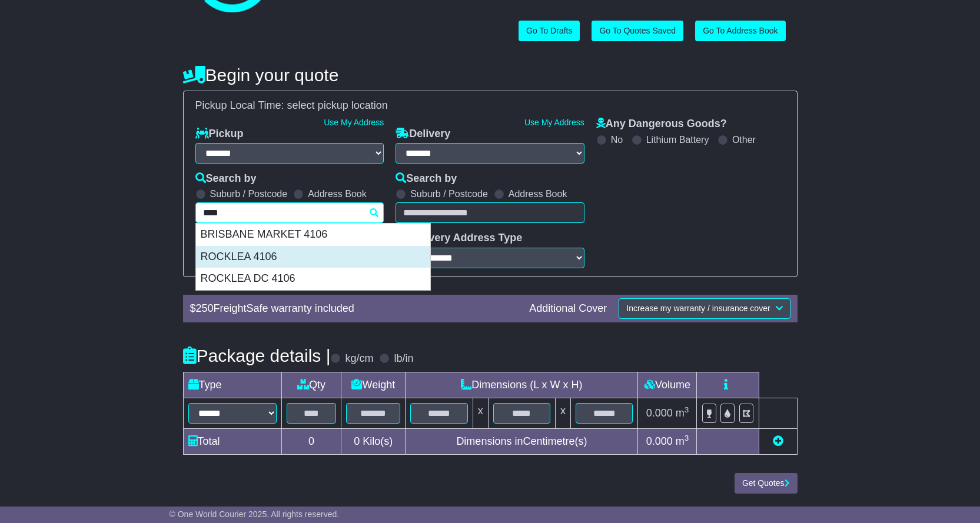 The height and width of the screenshot is (523, 980). Describe the element at coordinates (359, 359) in the screenshot. I see `label: kg/cm` at that location.